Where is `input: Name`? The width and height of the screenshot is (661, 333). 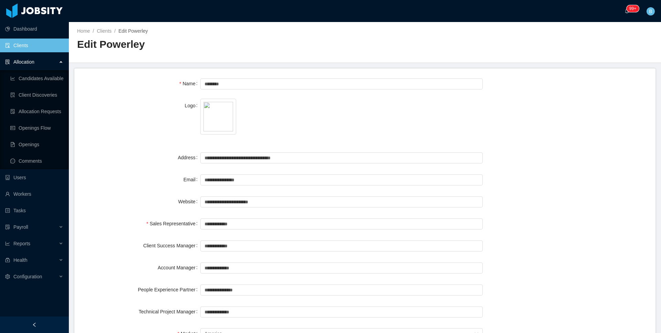
input: Name is located at coordinates (342, 84).